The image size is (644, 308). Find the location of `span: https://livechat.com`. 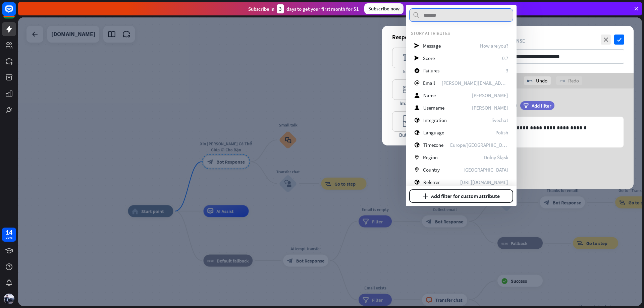

span: https://livechat.com is located at coordinates (484, 182).